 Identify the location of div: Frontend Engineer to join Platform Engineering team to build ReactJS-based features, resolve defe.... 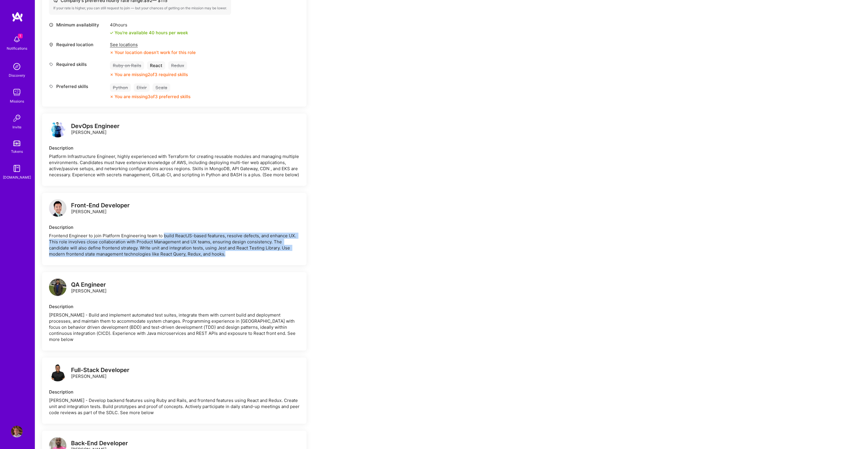
(174, 245).